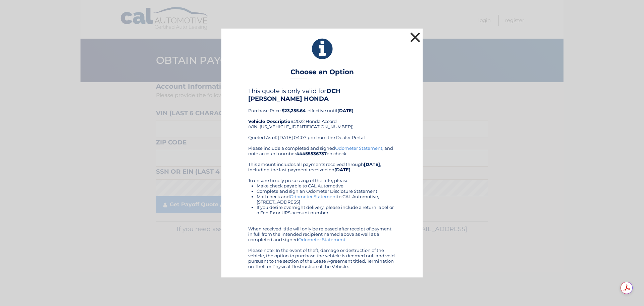 The height and width of the screenshot is (306, 644). Describe the element at coordinates (294, 110) in the screenshot. I see `b: $23,255.64` at that location.